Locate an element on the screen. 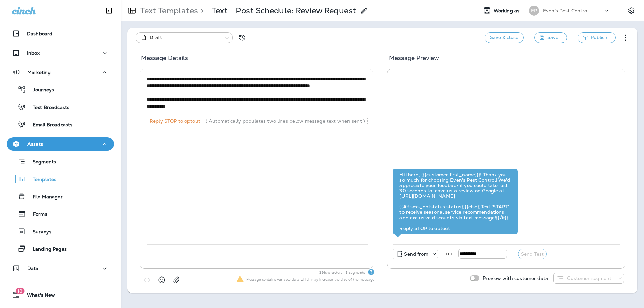 Image resolution: width=644 pixels, height=308 pixels. span: What's New is located at coordinates (38, 296).